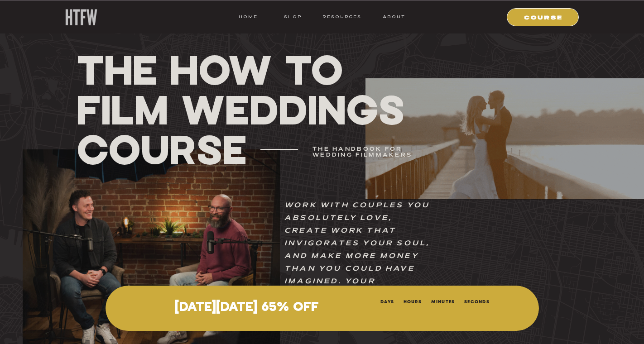 This screenshot has height=344, width=644. I want to click on nav: ABOUT, so click(393, 16).